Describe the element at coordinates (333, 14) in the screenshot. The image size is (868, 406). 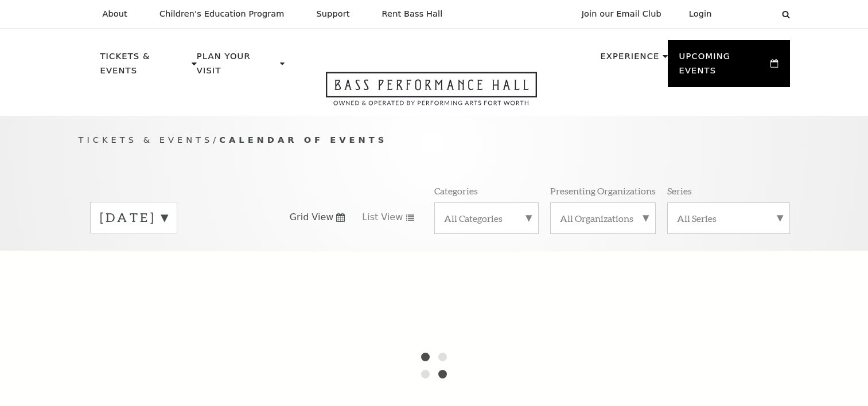
I see `p: Support` at that location.